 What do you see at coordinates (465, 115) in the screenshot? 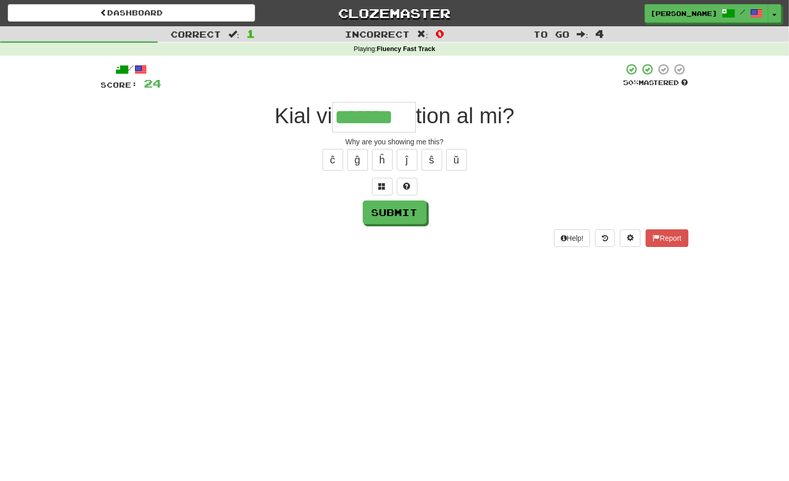
I see `span: tion al mi?` at bounding box center [465, 115].